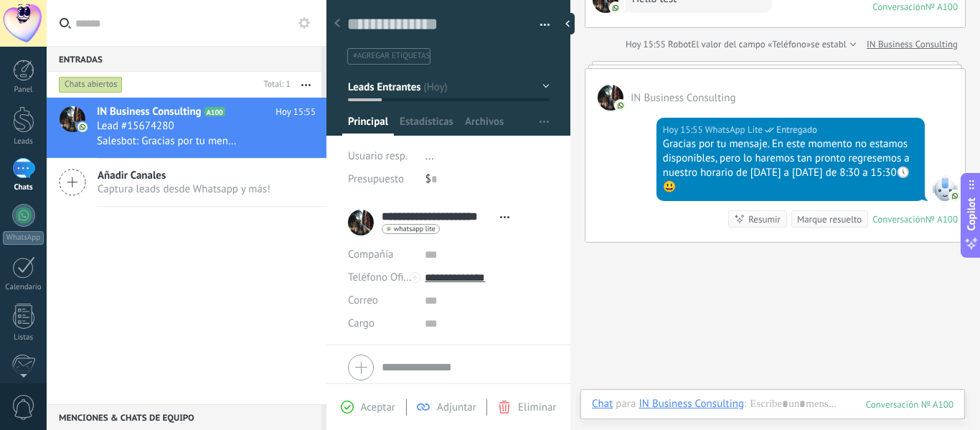 Image resolution: width=980 pixels, height=430 pixels. What do you see at coordinates (910, 404) in the screenshot?
I see `div: 100` at bounding box center [910, 404].